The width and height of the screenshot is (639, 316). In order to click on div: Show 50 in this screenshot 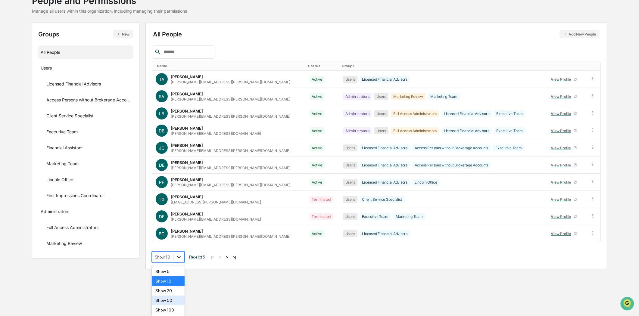, I will do `click(168, 301)`.